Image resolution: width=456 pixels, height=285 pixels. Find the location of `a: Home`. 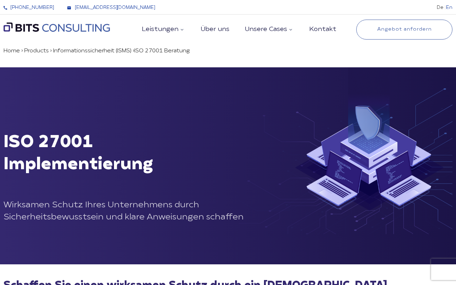

a: Home is located at coordinates (12, 51).